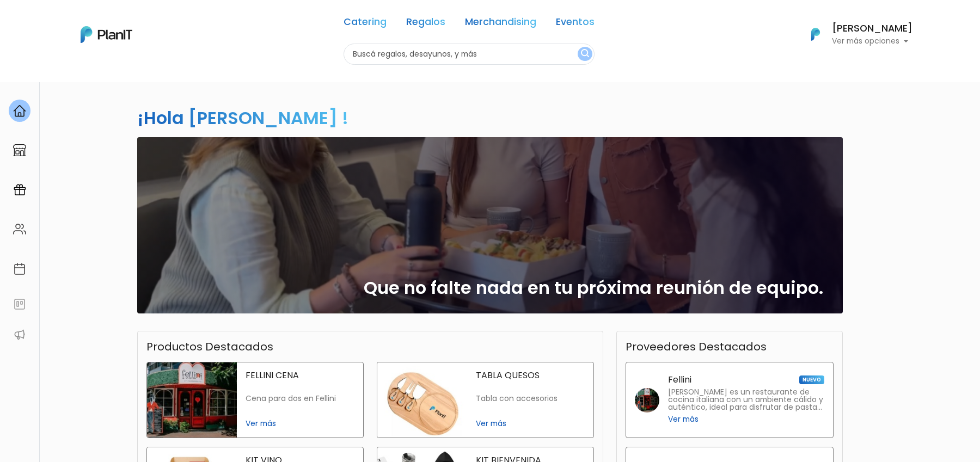  What do you see at coordinates (679, 379) in the screenshot?
I see `p: Fellini` at bounding box center [679, 379].